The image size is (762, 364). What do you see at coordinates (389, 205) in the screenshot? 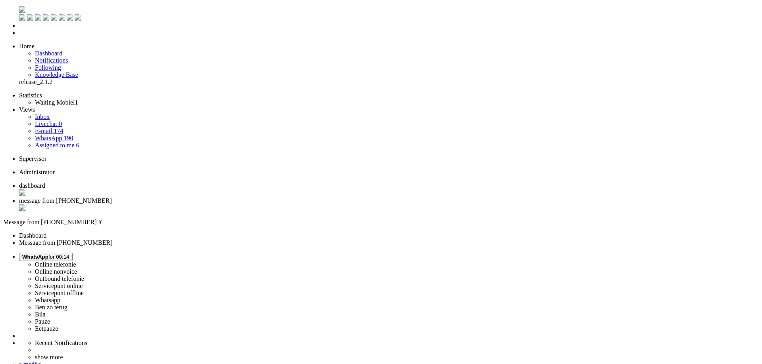
I see `li: 14738` at bounding box center [389, 205].